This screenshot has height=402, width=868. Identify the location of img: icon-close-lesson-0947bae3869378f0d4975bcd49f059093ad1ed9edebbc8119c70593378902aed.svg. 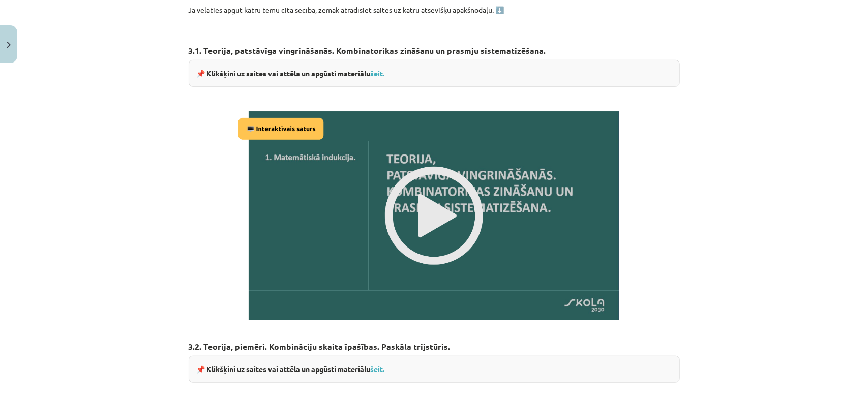
(9, 45).